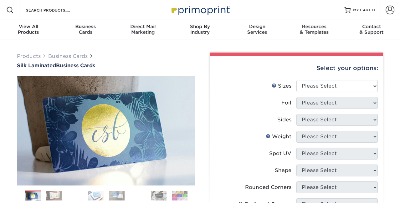  Describe the element at coordinates (280, 154) in the screenshot. I see `div: Spot UV` at that location.